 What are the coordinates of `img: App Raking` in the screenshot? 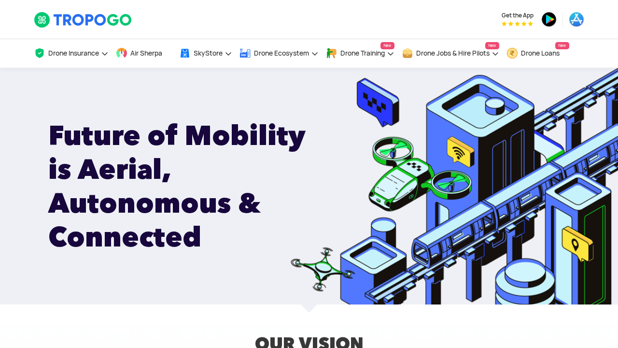 It's located at (517, 24).